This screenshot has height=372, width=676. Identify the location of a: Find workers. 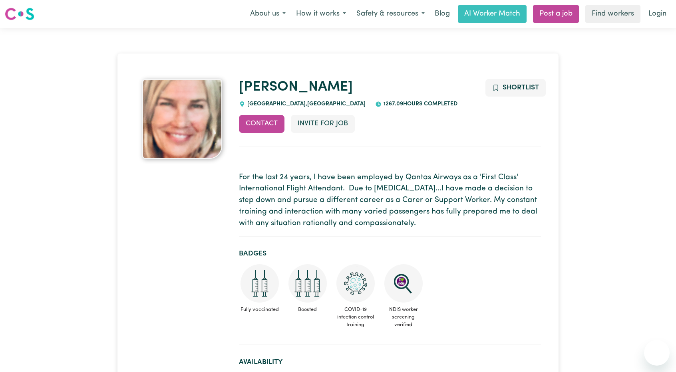
(613, 14).